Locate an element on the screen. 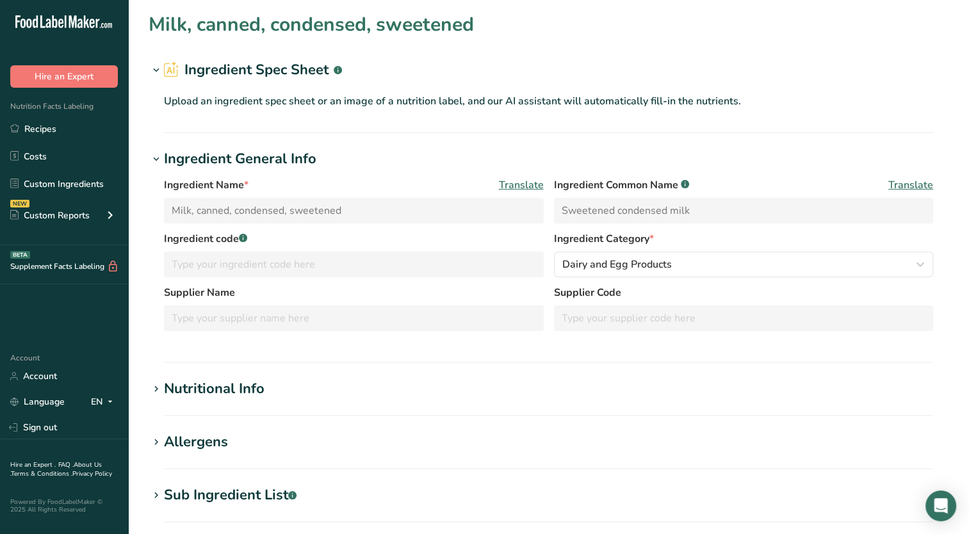  input: Type your supplier code here is located at coordinates (744, 318).